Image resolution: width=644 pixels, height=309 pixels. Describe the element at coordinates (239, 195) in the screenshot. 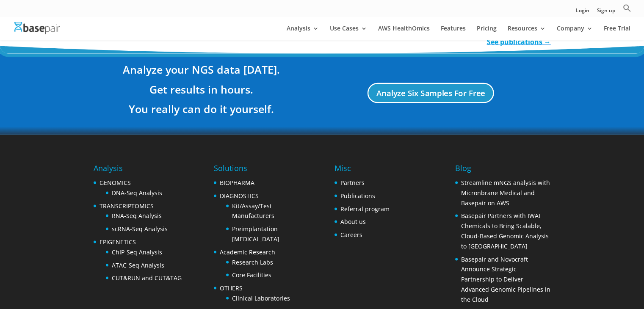

I see `a: DIAGNOSTICS` at that location.